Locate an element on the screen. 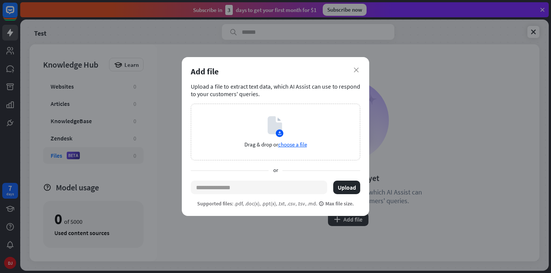 Image resolution: width=551 pixels, height=273 pixels. span: Max file size. is located at coordinates (336, 203).